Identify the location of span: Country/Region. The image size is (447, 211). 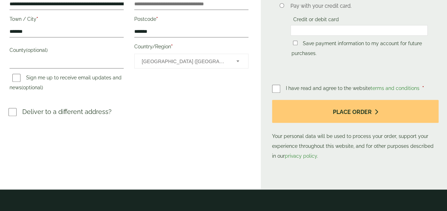
(191, 61).